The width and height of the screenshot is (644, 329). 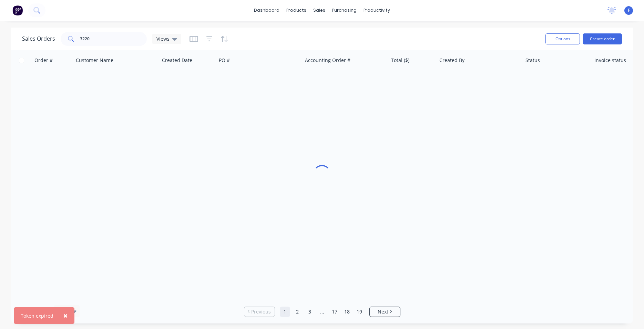 I want to click on div: Token expired, so click(x=37, y=315).